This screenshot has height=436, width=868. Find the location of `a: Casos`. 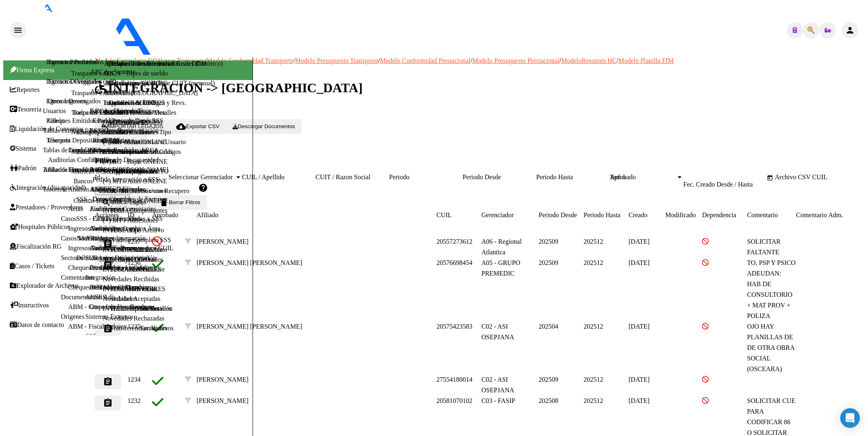

a: Casos is located at coordinates (69, 218).